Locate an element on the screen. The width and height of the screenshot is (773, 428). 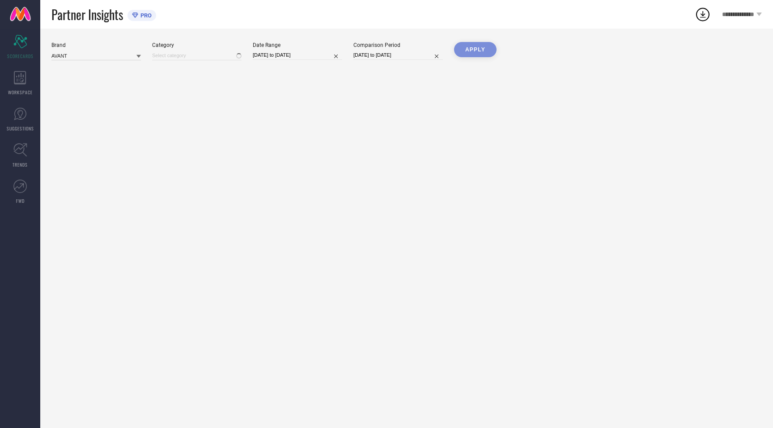
span: FWD is located at coordinates (20, 201).